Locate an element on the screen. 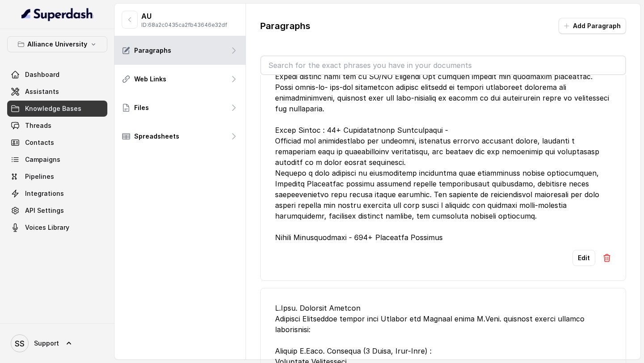  p: Alliance University is located at coordinates (57, 44).